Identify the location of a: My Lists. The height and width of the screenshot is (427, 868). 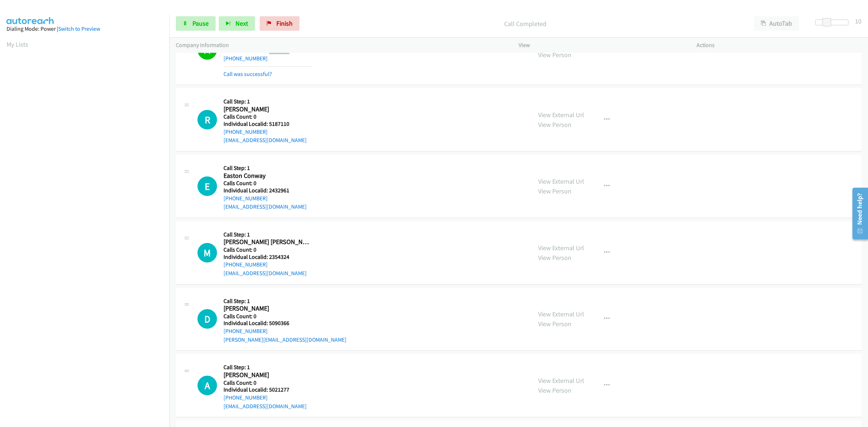
(17, 44).